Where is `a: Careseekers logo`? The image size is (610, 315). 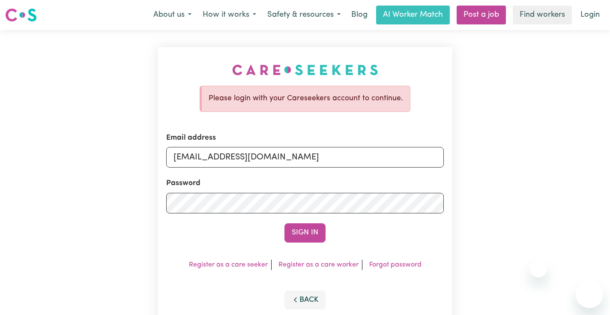 a: Careseekers logo is located at coordinates (21, 15).